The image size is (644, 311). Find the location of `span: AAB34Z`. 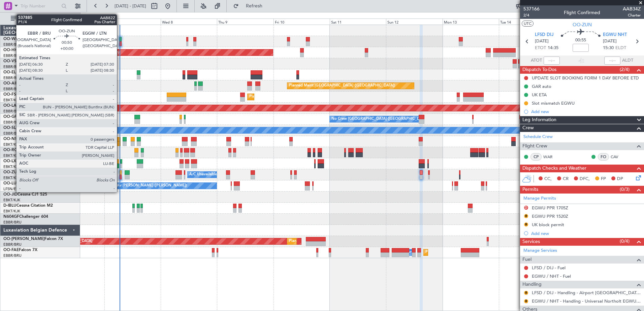

span: AAB34Z is located at coordinates (631, 9).